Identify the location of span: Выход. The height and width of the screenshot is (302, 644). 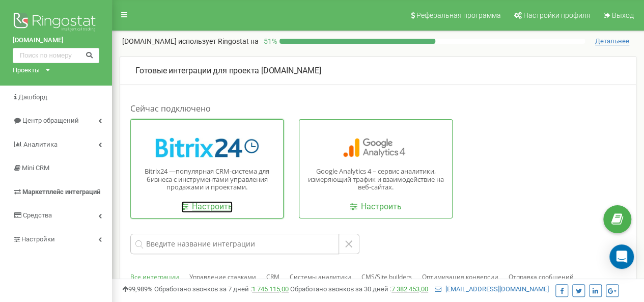
(623, 15).